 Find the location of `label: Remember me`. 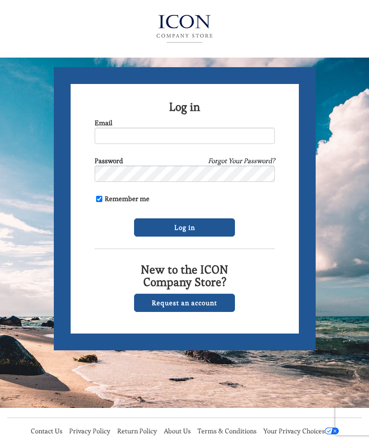

label: Remember me is located at coordinates (122, 199).